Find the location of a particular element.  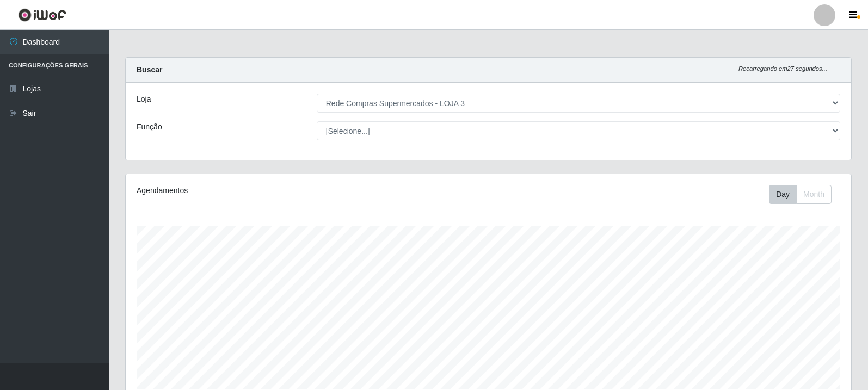

div: First group is located at coordinates (800, 194).